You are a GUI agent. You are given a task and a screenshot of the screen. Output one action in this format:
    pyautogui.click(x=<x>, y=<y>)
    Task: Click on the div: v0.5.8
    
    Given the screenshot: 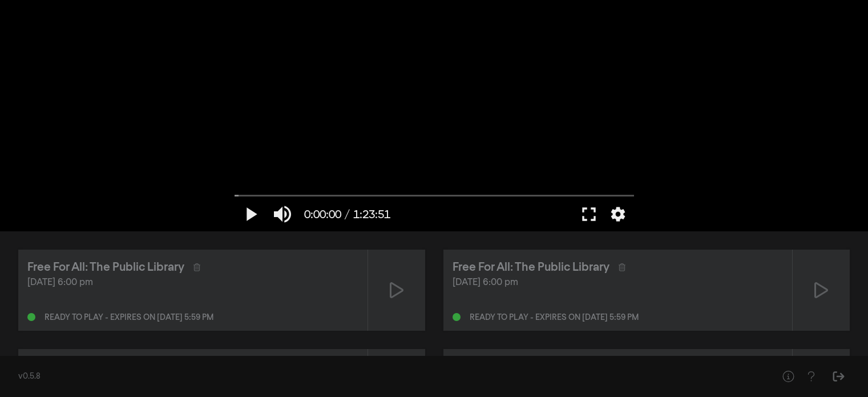 What is the action you would take?
    pyautogui.click(x=386, y=376)
    